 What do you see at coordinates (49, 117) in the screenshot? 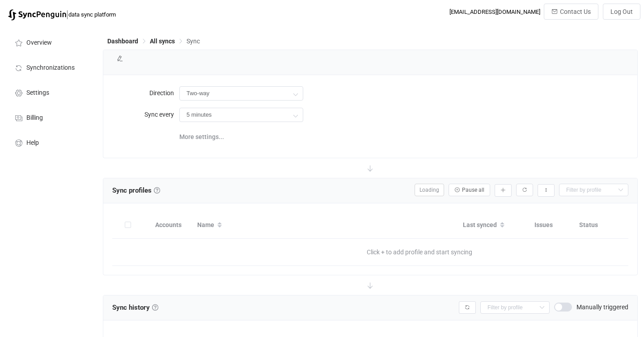
I see `a: Billing` at bounding box center [49, 117].